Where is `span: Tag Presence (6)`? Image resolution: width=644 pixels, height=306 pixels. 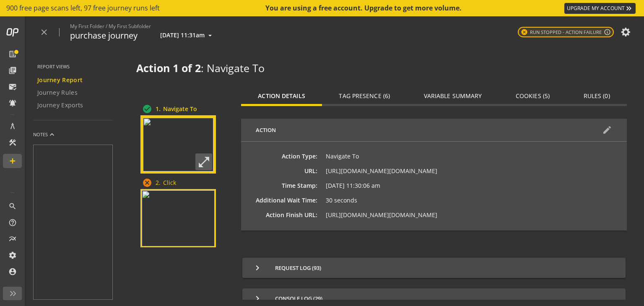
span: Tag Presence (6) is located at coordinates (364, 96).